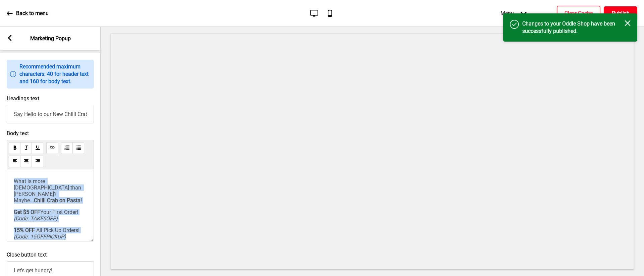  Describe the element at coordinates (52, 148) in the screenshot. I see `button: link` at that location.